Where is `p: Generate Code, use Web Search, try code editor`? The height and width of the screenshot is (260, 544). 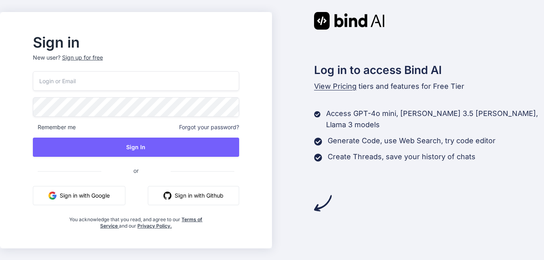
p: Generate Code, use Web Search, try code editor is located at coordinates (411, 141).